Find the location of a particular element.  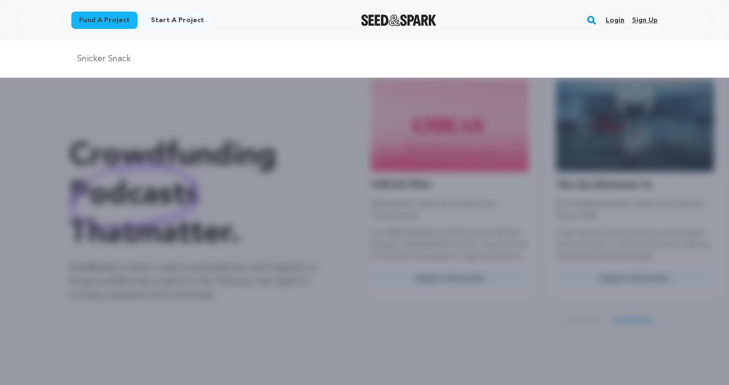

img: Seed&Spark Logo Dark Mode is located at coordinates (399, 20).